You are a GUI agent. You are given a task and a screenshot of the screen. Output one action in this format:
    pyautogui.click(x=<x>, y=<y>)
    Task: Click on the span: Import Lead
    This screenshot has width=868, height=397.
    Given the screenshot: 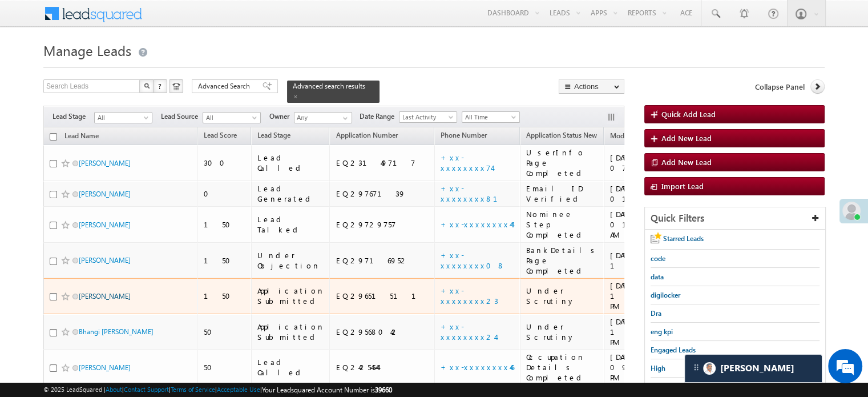 What is the action you would take?
    pyautogui.click(x=682, y=185)
    